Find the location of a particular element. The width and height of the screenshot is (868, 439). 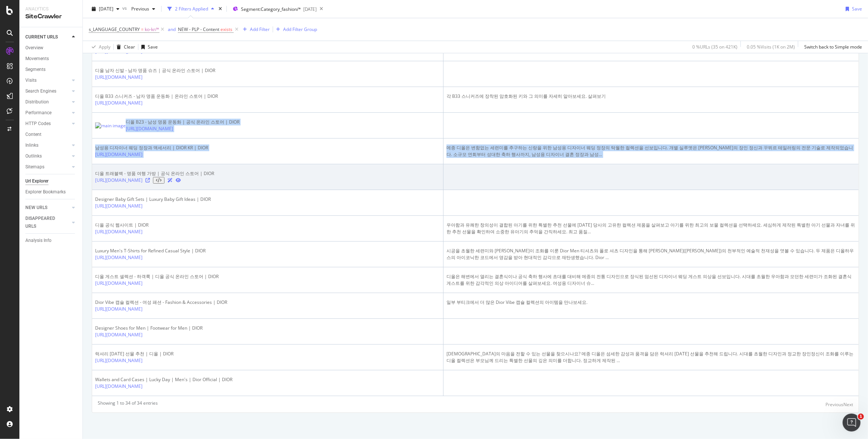

a: Sitemaps is located at coordinates (48, 167).